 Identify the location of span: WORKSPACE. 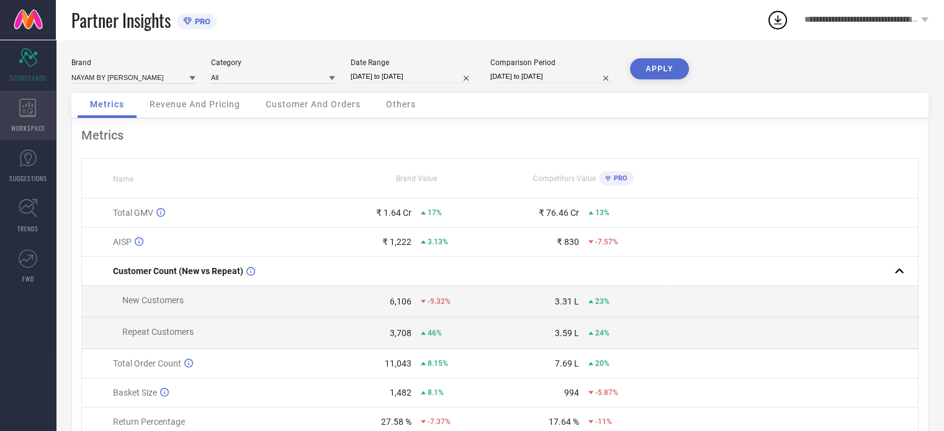
(28, 128).